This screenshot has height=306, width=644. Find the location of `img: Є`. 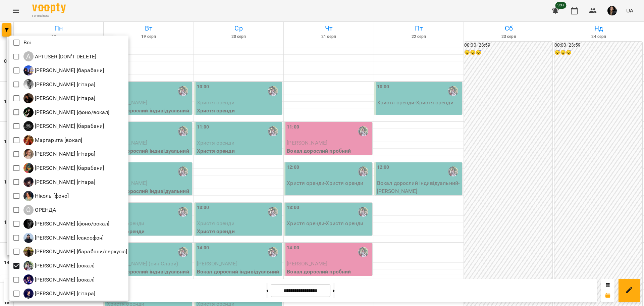

img: Є is located at coordinates (29, 70).